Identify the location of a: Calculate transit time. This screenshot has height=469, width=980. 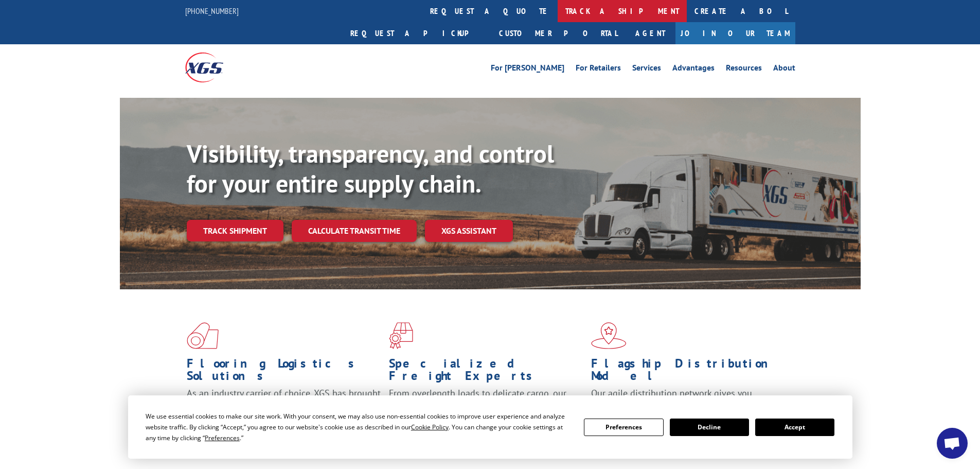
(354, 231).